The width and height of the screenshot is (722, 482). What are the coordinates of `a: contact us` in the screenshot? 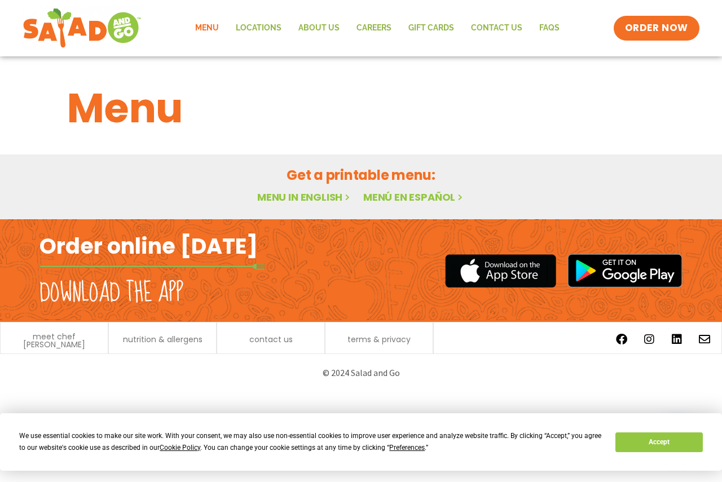 It's located at (271, 339).